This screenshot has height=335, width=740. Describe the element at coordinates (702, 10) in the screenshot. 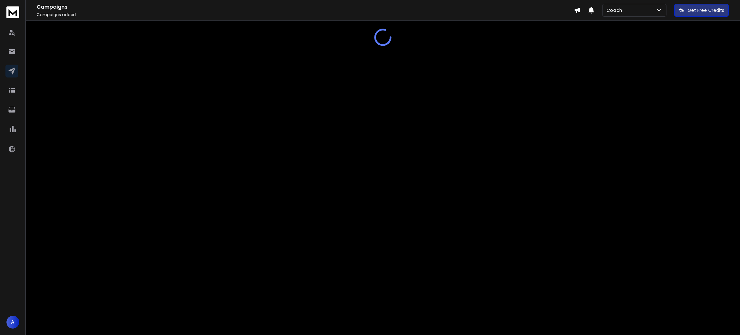

I see `button: Get Free Credits` at that location.